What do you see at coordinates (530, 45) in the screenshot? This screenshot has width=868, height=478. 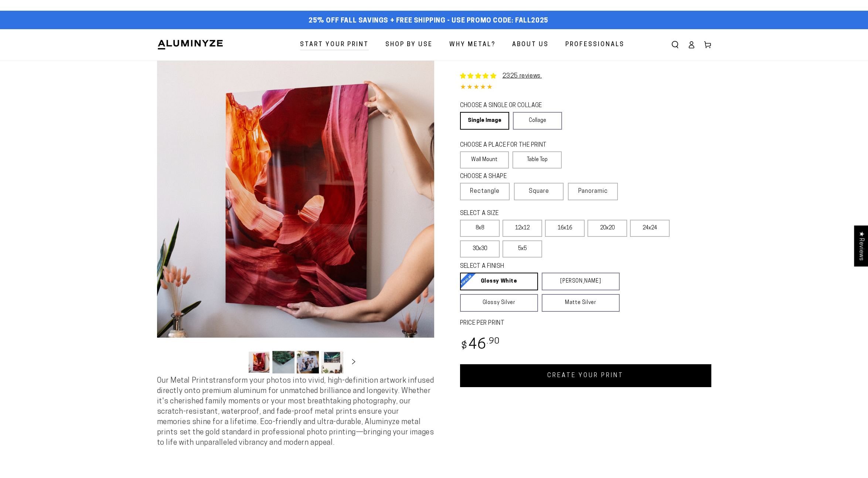 I see `a: About Us` at bounding box center [530, 45].